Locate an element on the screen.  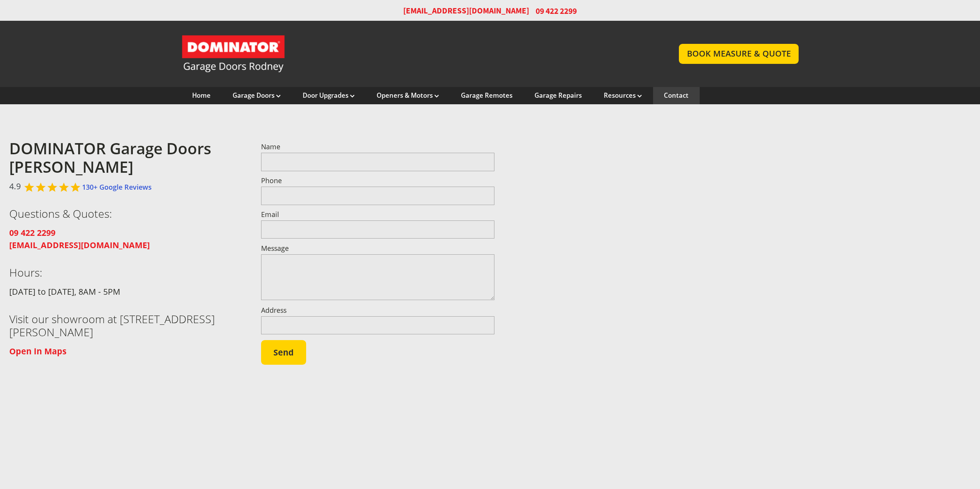
a: 09 422 2299 is located at coordinates (32, 233).